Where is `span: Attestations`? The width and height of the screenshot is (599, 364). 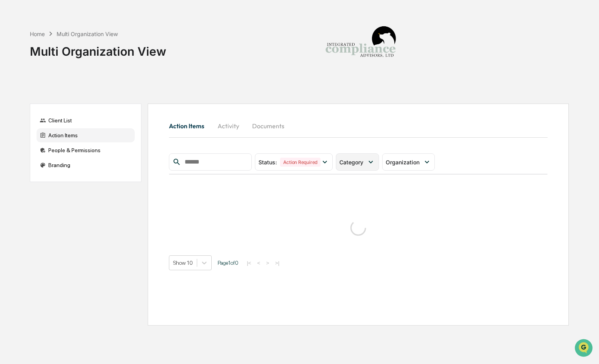
span: Attestations is located at coordinates (81, 103).